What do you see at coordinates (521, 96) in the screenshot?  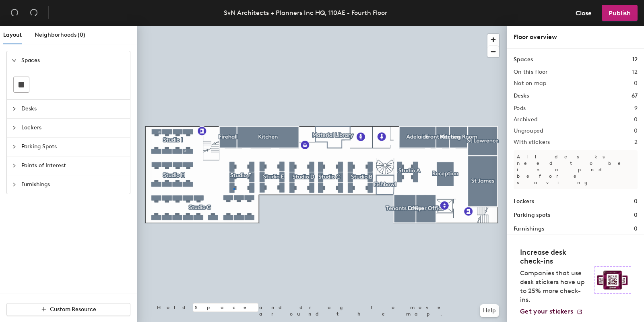 I see `h1: Desks` at bounding box center [521, 96].